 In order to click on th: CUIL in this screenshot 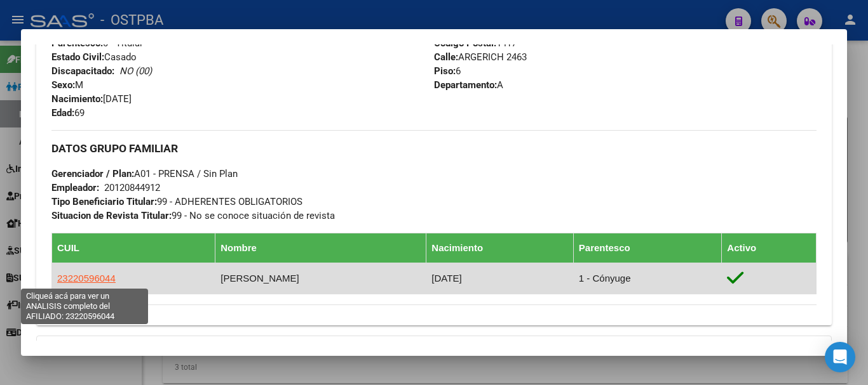, I will do `click(133, 247)`.